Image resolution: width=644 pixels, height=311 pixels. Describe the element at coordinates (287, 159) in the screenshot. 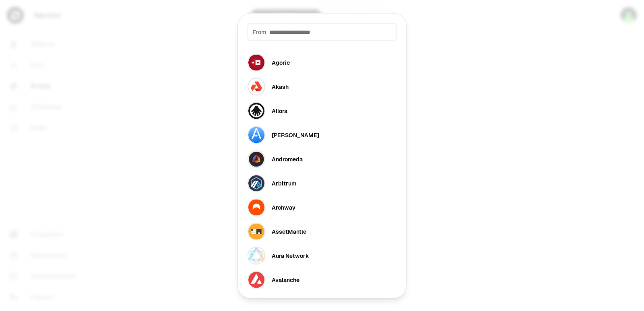

I see `div: Andromeda` at that location.